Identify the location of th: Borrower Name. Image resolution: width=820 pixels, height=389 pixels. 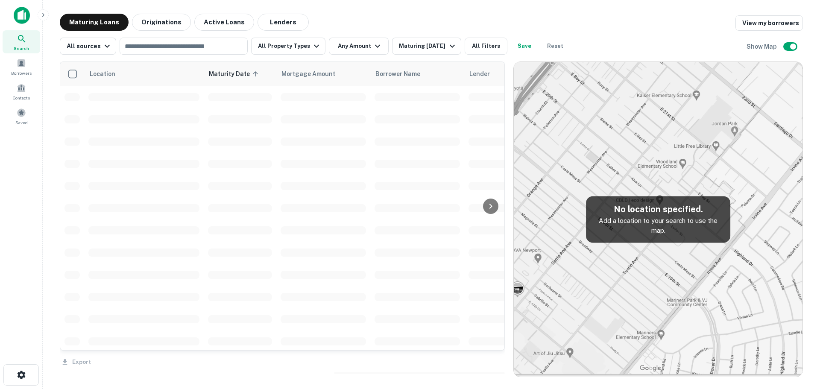
(417, 74).